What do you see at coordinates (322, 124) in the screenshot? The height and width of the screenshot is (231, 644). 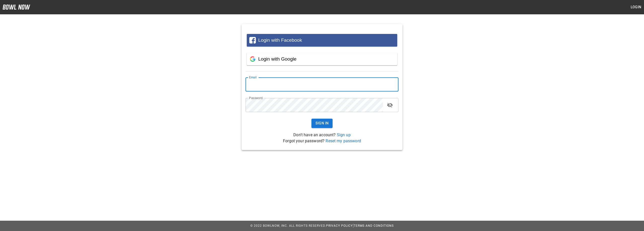 I see `button: Sign In` at bounding box center [322, 124].